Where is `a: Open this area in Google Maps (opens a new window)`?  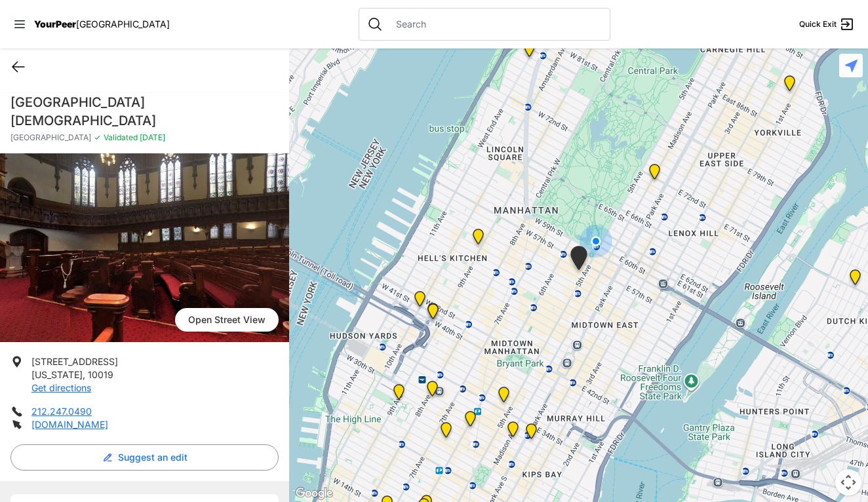
a: Open this area in Google Maps (opens a new window) is located at coordinates (314, 493).